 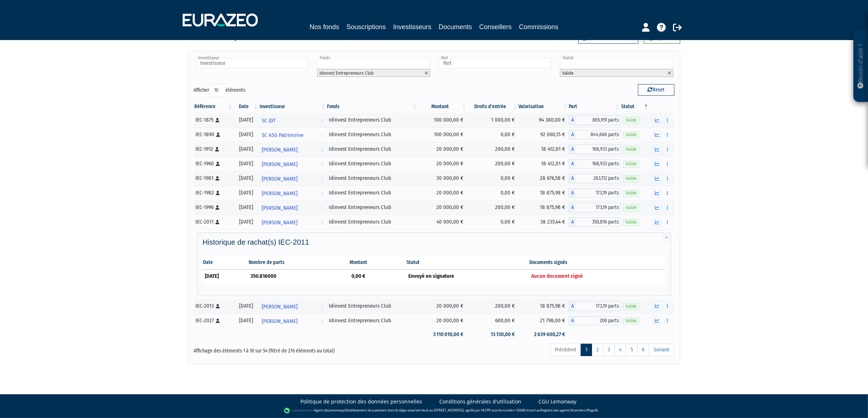 What do you see at coordinates (336, 410) in the screenshot?
I see `a: Lemonway` at bounding box center [336, 410].